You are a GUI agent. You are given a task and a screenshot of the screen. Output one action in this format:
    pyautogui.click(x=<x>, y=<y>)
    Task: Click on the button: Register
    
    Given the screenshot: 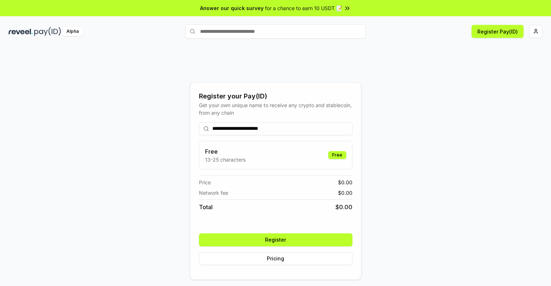 What is the action you would take?
    pyautogui.click(x=276, y=240)
    